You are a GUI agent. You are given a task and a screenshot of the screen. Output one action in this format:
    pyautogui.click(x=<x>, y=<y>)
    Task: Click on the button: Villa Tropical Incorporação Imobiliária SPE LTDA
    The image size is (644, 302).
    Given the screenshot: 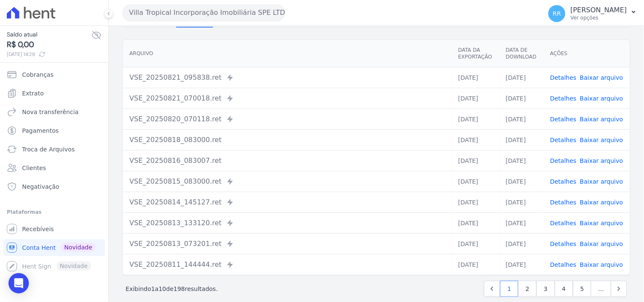 What is the action you would take?
    pyautogui.click(x=204, y=13)
    